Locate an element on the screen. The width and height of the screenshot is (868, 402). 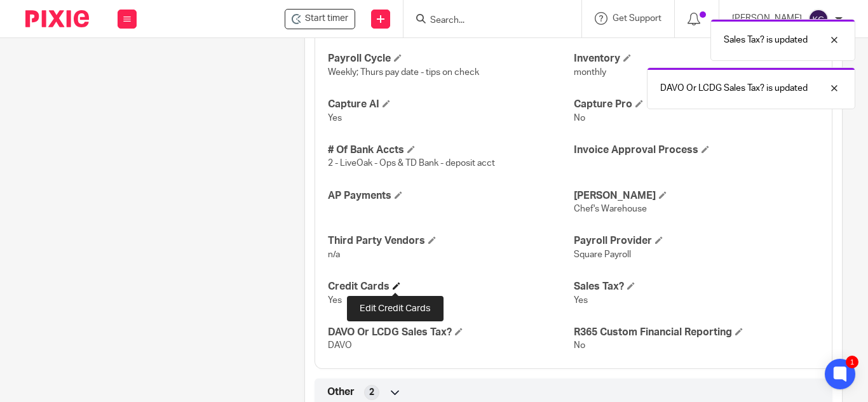
p: Sales Tax? is updated is located at coordinates (766, 40).